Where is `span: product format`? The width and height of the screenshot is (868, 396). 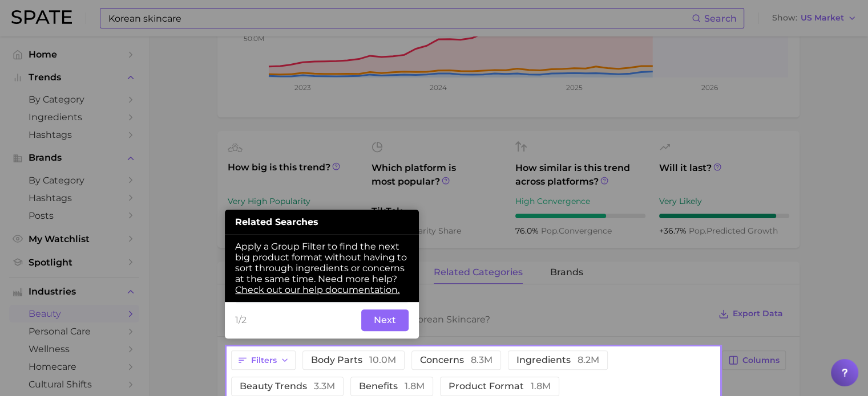
span: product format is located at coordinates (499, 386).